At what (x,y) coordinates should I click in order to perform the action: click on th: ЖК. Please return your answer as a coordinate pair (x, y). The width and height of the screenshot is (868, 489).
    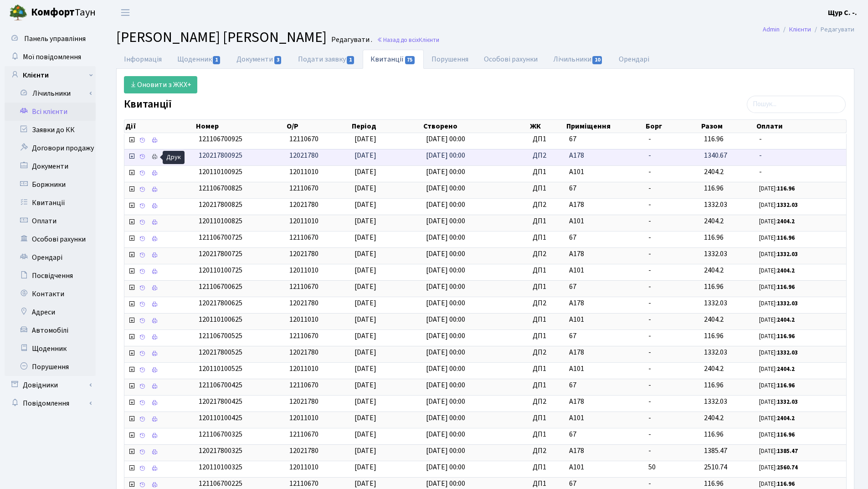
    Looking at the image, I should click on (547, 126).